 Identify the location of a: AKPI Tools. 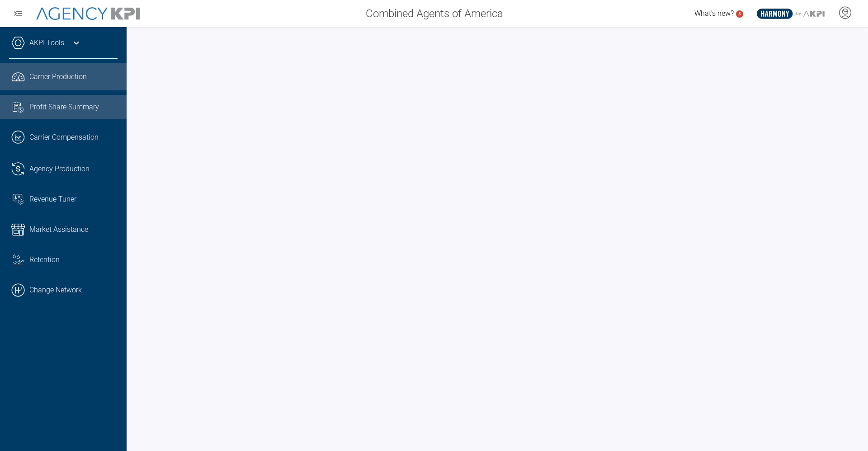
(47, 43).